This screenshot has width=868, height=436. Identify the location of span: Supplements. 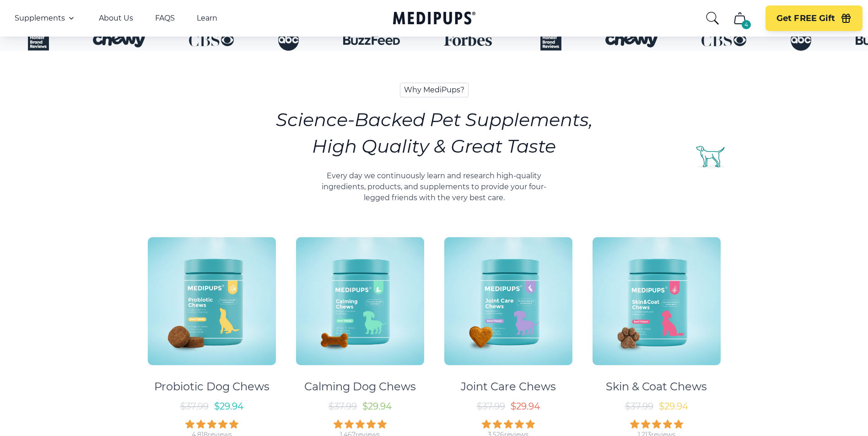
(40, 18).